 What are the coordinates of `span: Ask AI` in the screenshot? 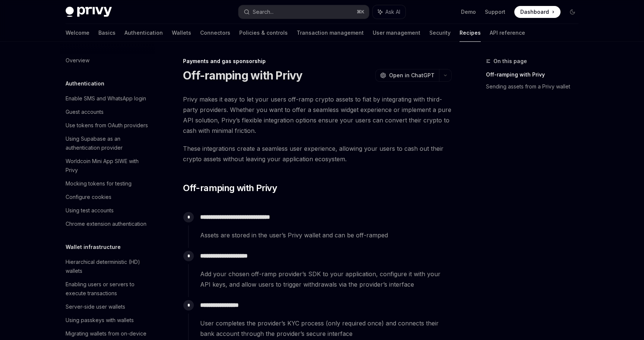 It's located at (393, 12).